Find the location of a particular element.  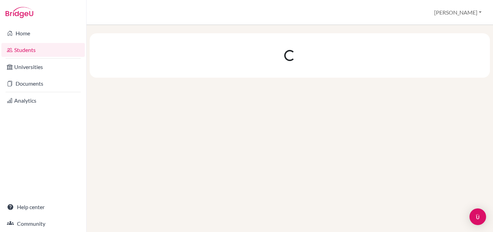

a: Analytics is located at coordinates (43, 100).